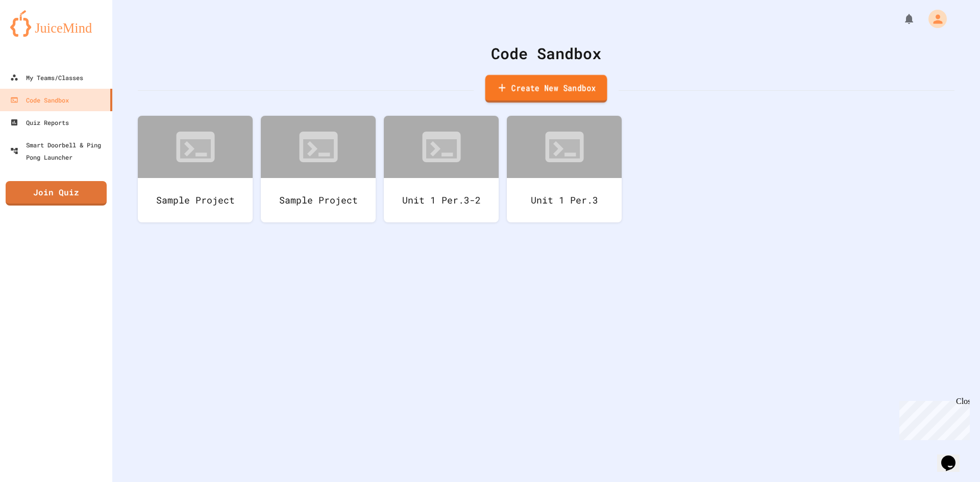 This screenshot has height=482, width=980. Describe the element at coordinates (441, 169) in the screenshot. I see `a: Unit 1 Per.3-2` at that location.